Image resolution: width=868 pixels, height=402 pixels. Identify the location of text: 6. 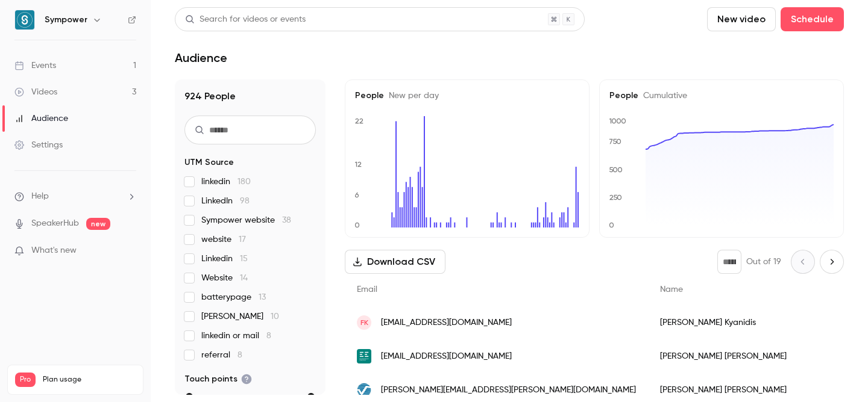
(357, 195).